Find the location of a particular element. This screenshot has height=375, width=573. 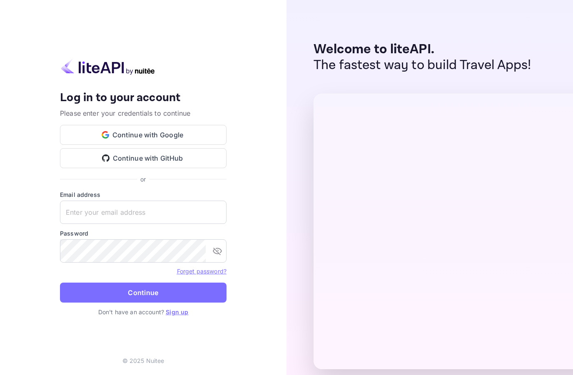

p: © 2025 Nuitee is located at coordinates (143, 361).